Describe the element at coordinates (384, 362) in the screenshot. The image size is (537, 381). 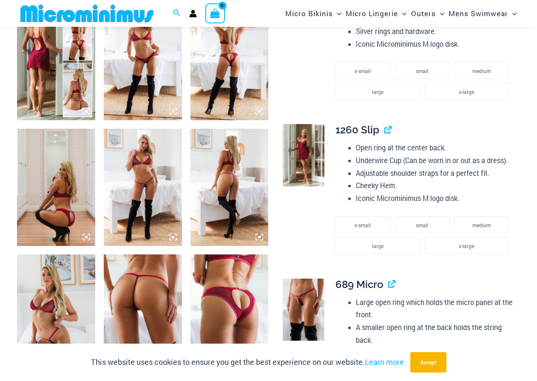
I see `a: Learn more` at that location.